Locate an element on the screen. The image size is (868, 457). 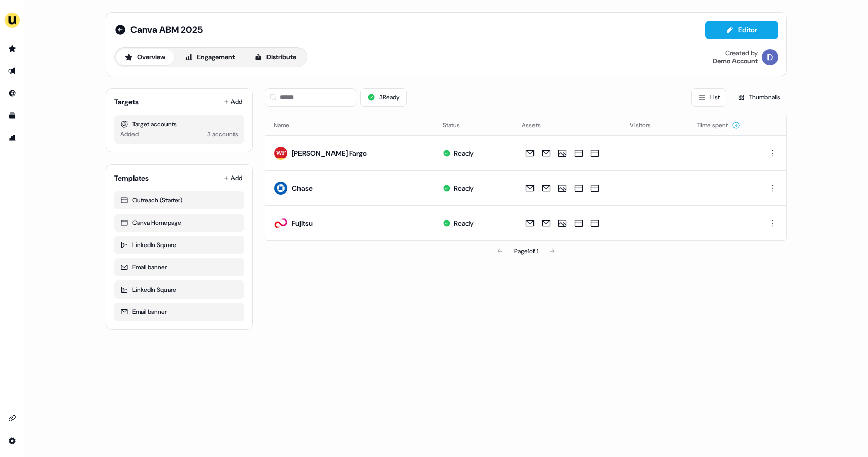
div: Target accounts is located at coordinates (179, 124).